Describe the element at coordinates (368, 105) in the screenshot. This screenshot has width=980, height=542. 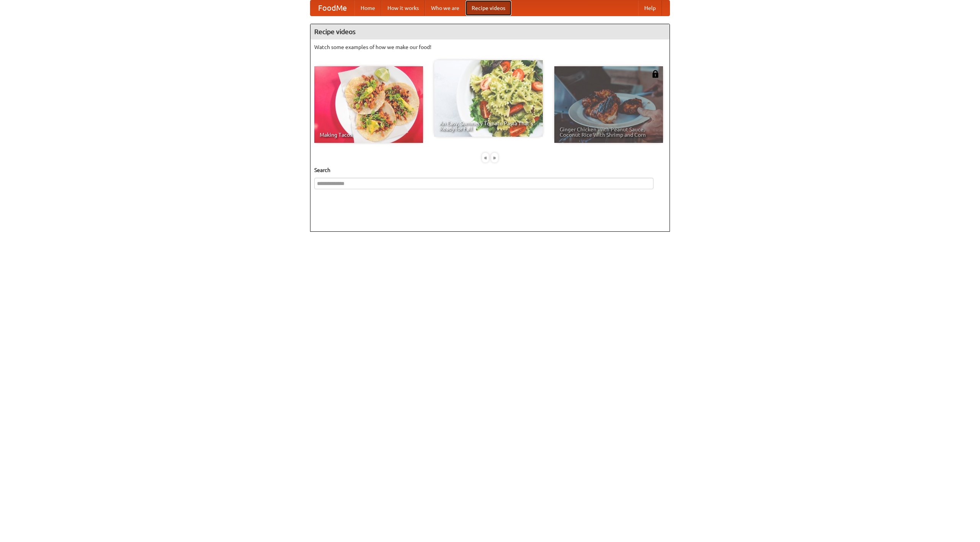
I see `a: Making Tacos` at that location.